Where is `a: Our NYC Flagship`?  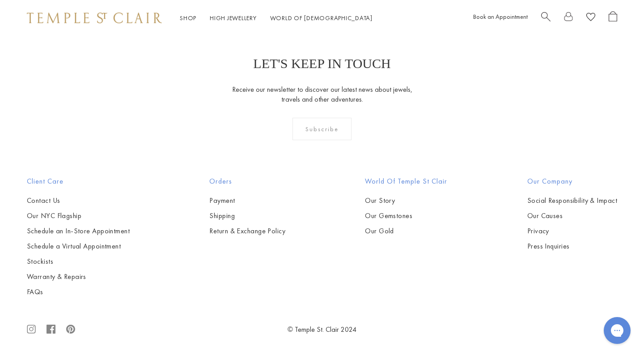 a: Our NYC Flagship is located at coordinates (78, 216).